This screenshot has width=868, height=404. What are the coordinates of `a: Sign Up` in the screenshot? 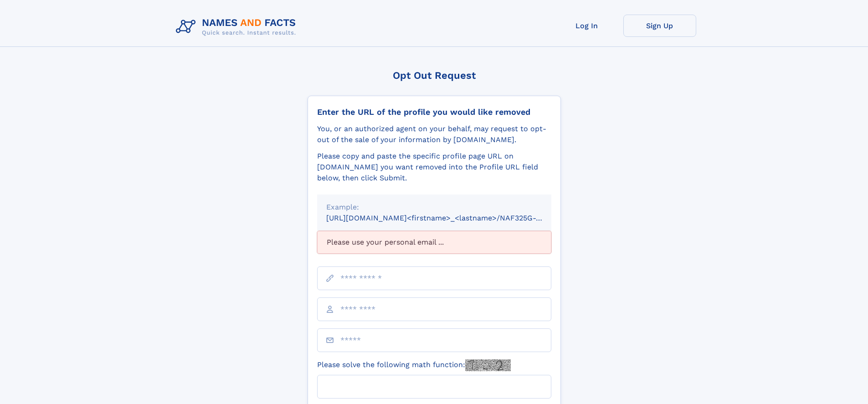 It's located at (660, 25).